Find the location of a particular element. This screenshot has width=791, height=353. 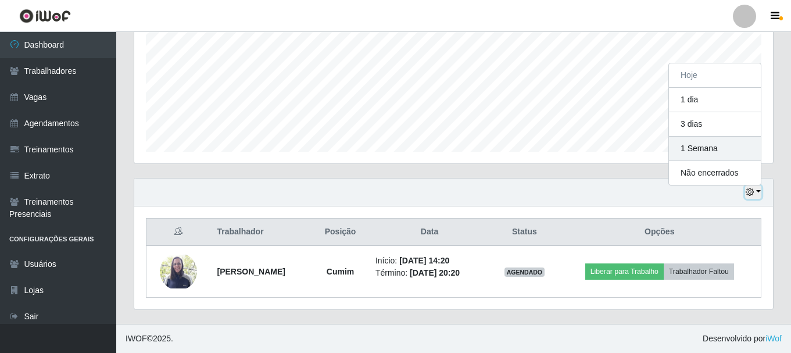

strong: Cumim is located at coordinates (340, 271).